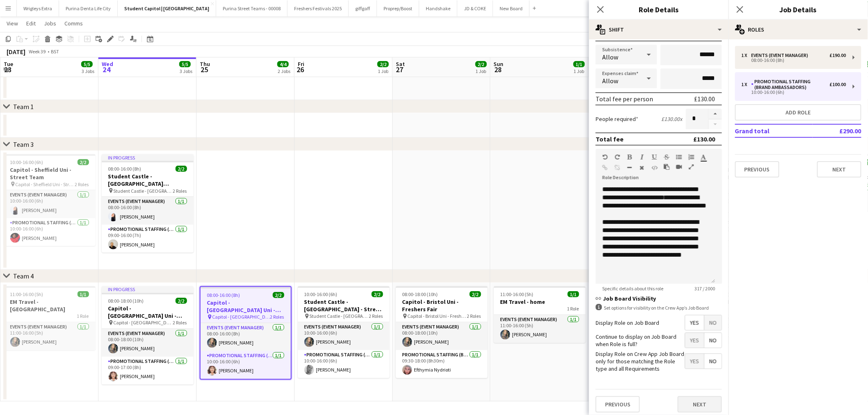 This screenshot has height=415, width=868. I want to click on button: Undo, so click(605, 157).